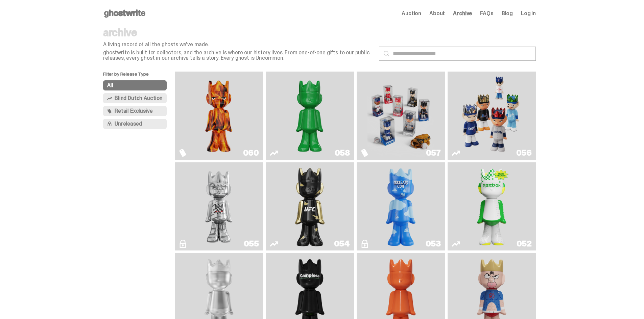 The image size is (644, 319). I want to click on div: 054, so click(341, 244).